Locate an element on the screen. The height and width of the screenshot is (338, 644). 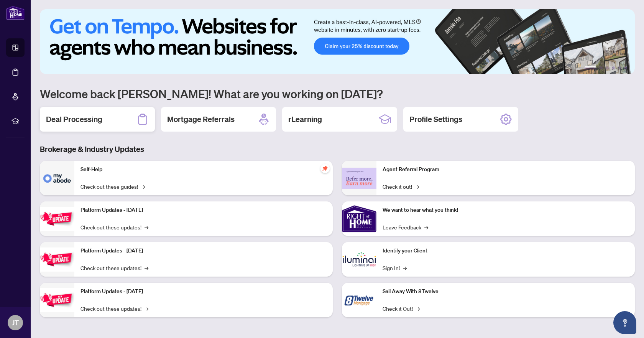
button: 6 is located at coordinates (625, 68).